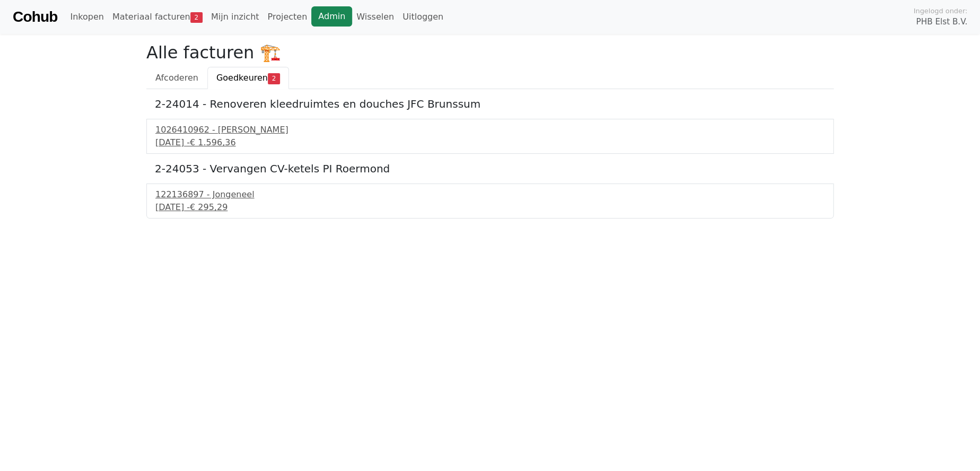 The width and height of the screenshot is (980, 471). Describe the element at coordinates (209, 207) in the screenshot. I see `span: € 295,29` at that location.